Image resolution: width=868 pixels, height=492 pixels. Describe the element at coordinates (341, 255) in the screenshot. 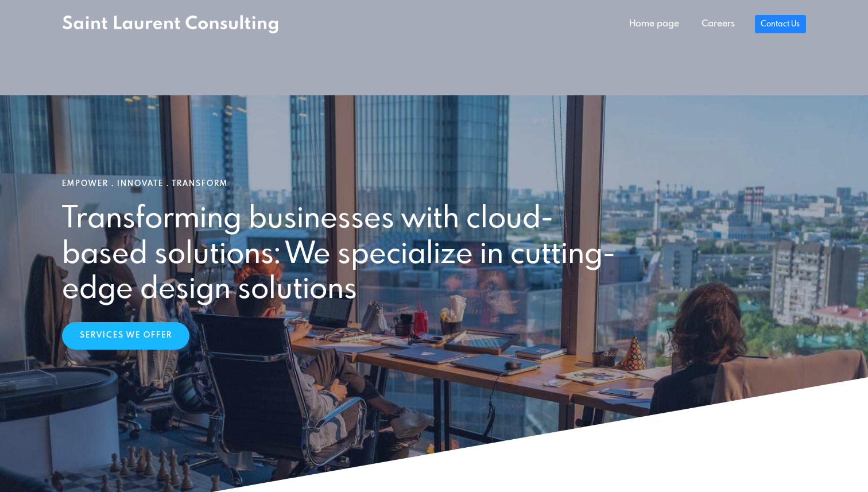

I see `h2: Transforming businesses with cloud-based solutions: We specialize in cutting-edge design solutions` at that location.